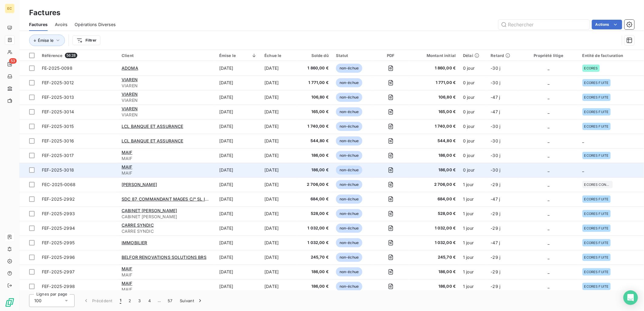  I want to click on span: FEF-2025-3014, so click(58, 112).